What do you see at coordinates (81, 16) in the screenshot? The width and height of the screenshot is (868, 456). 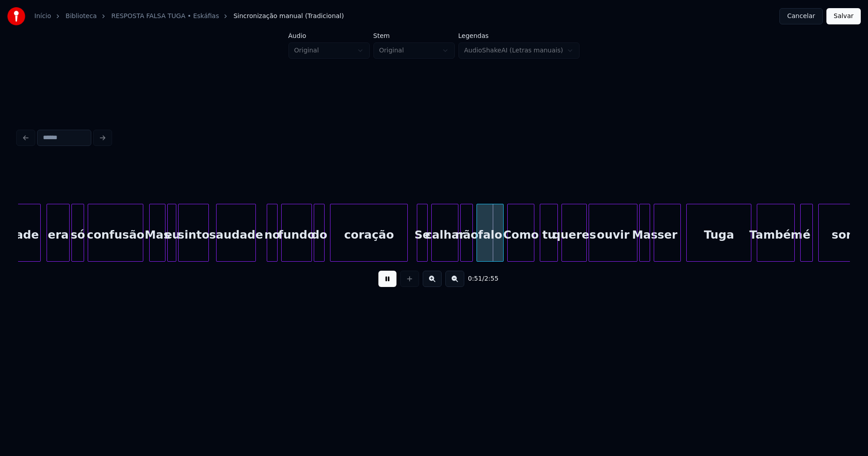 I see `a: Biblioteca` at bounding box center [81, 16].